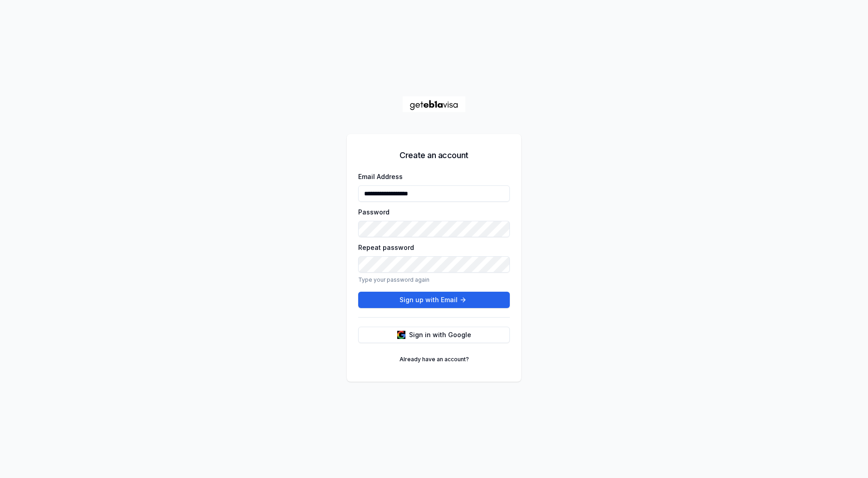  What do you see at coordinates (374, 212) in the screenshot?
I see `label: Password` at bounding box center [374, 212].